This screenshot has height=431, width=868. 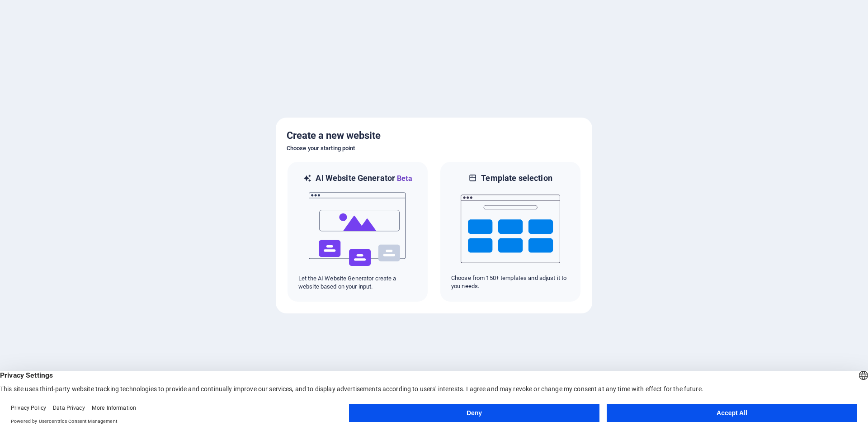 I want to click on div: AI Website GeneratorBetaaiLet the AI Website Generator create a website based on your input., so click(x=358, y=232).